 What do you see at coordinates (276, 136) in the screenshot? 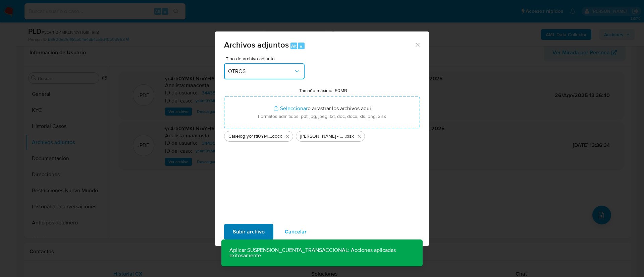
I see `span: .docx` at bounding box center [276, 136].